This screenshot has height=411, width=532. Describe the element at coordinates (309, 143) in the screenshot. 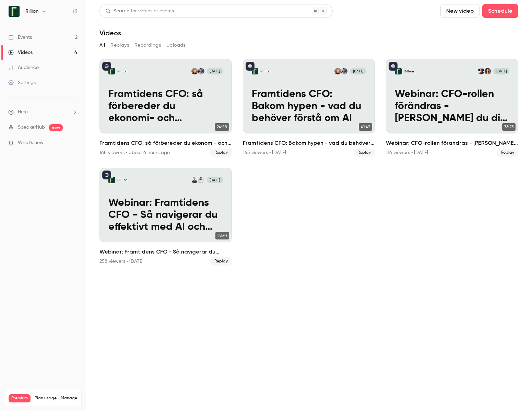

I see `h2: Framtidens CFO: Bakom hypen - vad du behöver förstå om AI` at that location.